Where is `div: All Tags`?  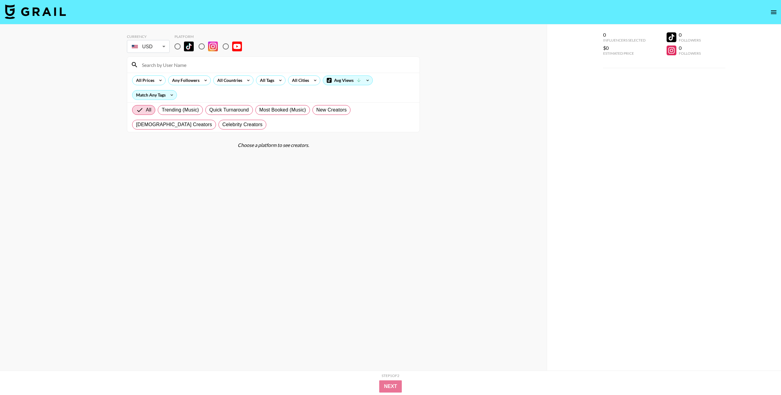 div: All Tags is located at coordinates (266, 80).